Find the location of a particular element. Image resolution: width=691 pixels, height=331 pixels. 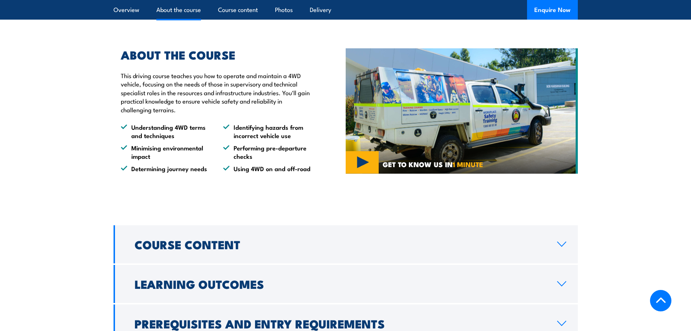

h2: Course Content is located at coordinates (340, 244).